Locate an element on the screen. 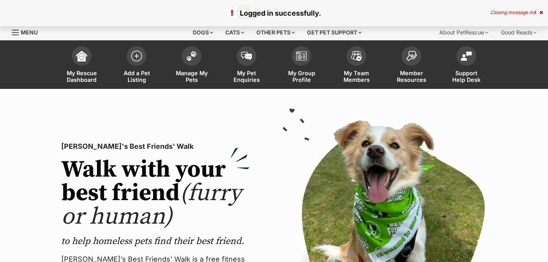 The height and width of the screenshot is (262, 548). p: to help homeless pets find their best friend. is located at coordinates (155, 242).